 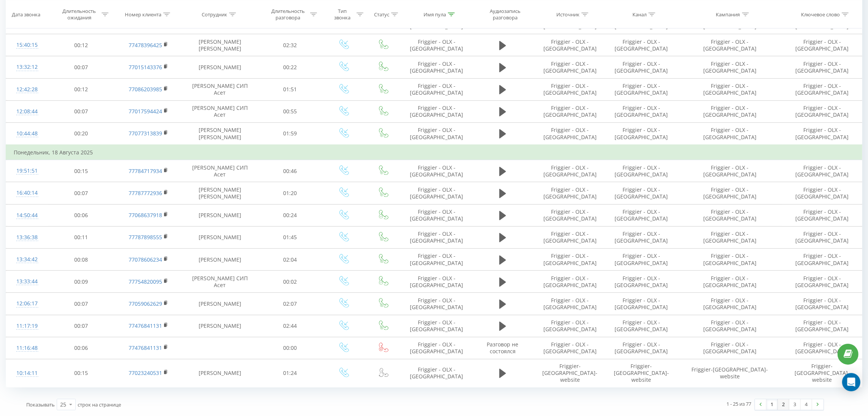 What do you see at coordinates (807, 405) in the screenshot?
I see `a: 4` at bounding box center [807, 405].